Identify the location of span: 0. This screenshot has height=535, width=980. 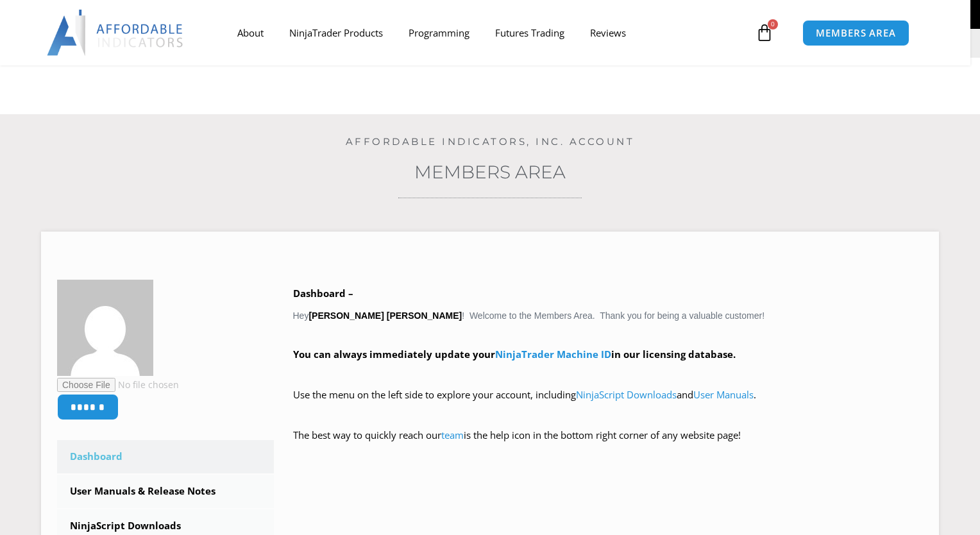
(773, 24).